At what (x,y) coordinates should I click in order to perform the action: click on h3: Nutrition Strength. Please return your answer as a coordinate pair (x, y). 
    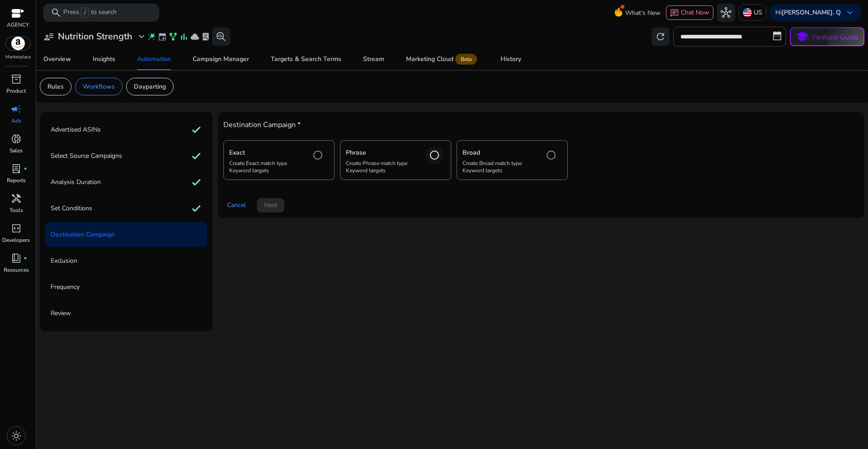
    Looking at the image, I should click on (95, 37).